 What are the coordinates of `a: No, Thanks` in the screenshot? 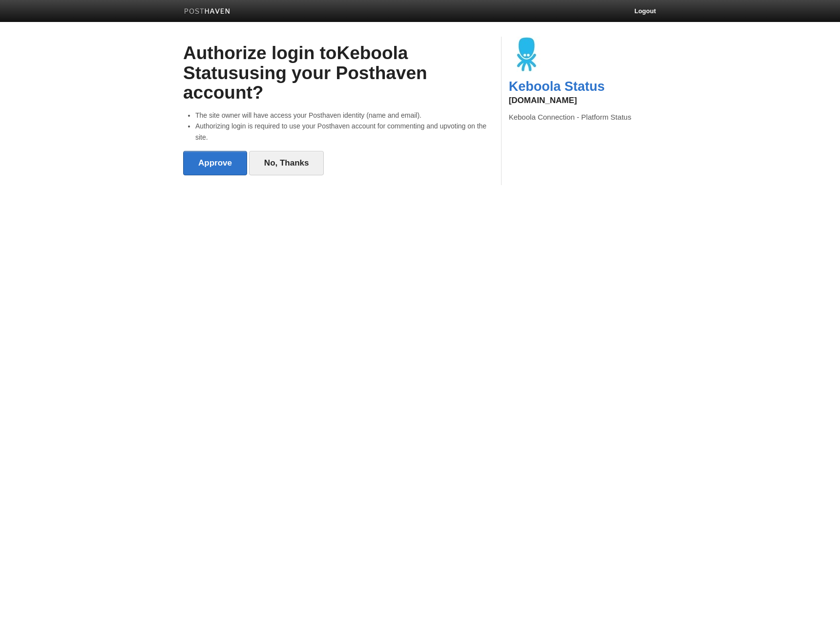 It's located at (286, 163).